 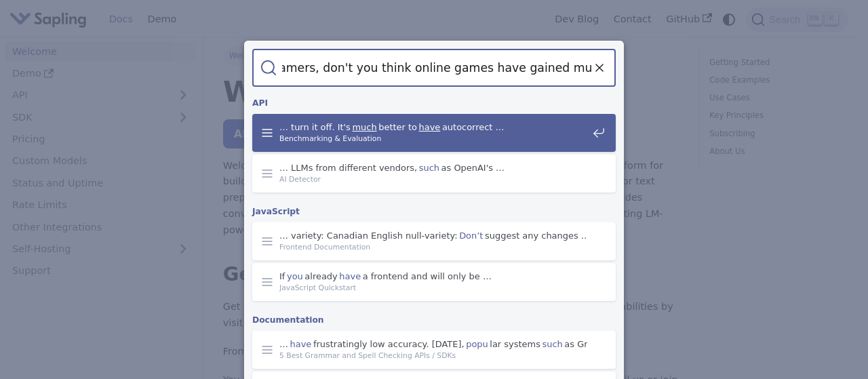 I want to click on span: … variety: Canadian English null-variety: suggest any changes …, so click(x=434, y=235).